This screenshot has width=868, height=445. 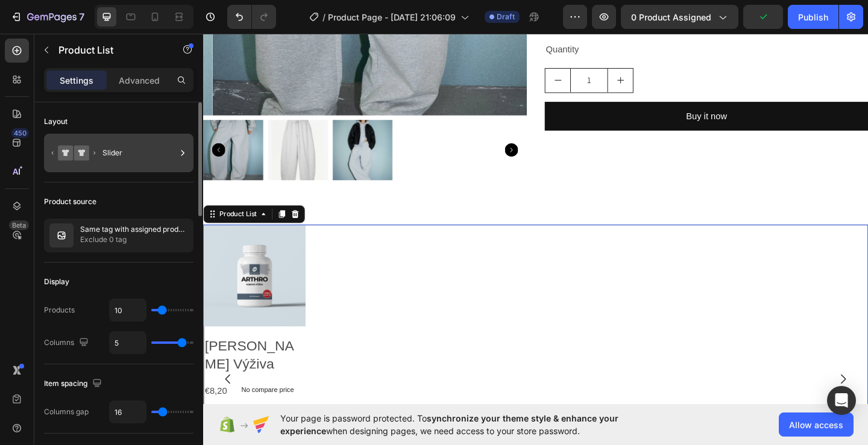 I want to click on p: Product List, so click(x=110, y=50).